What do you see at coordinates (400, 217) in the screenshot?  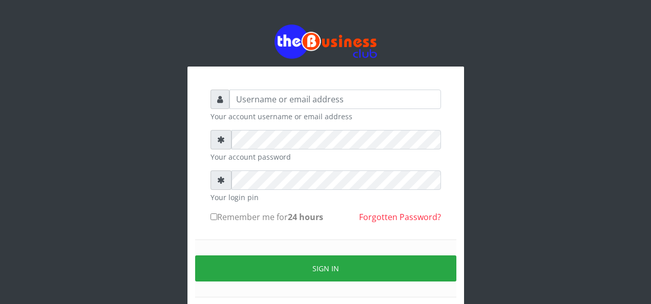 I see `a: Forgotten Password?` at bounding box center [400, 217].